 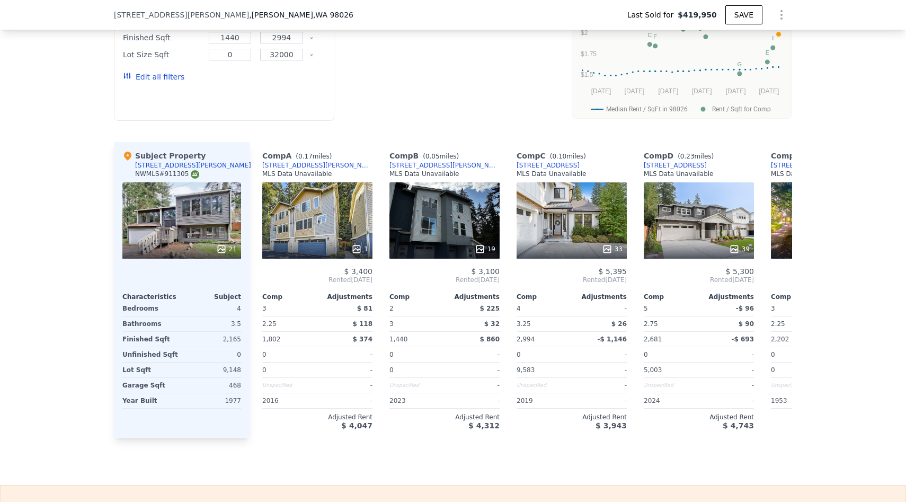 I want to click on div: 1953, so click(x=797, y=400).